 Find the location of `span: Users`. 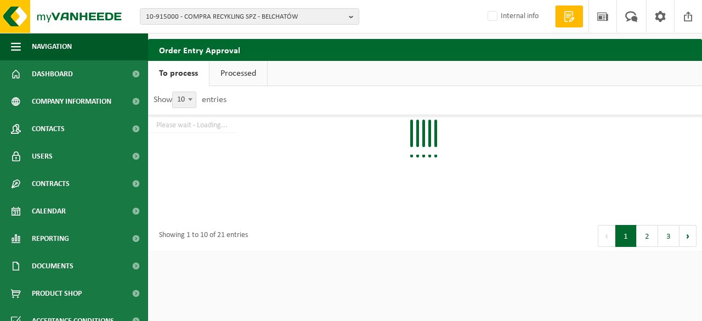

span: Users is located at coordinates (42, 156).